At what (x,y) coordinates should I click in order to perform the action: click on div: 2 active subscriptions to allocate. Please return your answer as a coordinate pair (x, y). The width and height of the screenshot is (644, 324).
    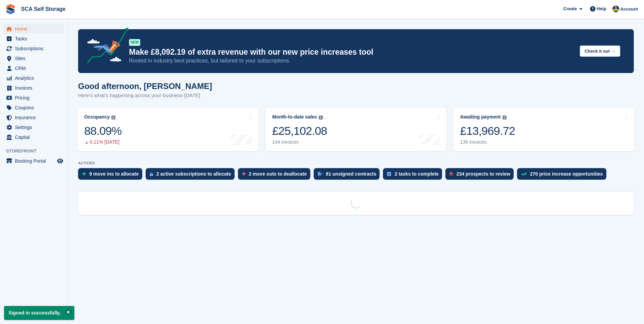
    Looking at the image, I should click on (194, 174).